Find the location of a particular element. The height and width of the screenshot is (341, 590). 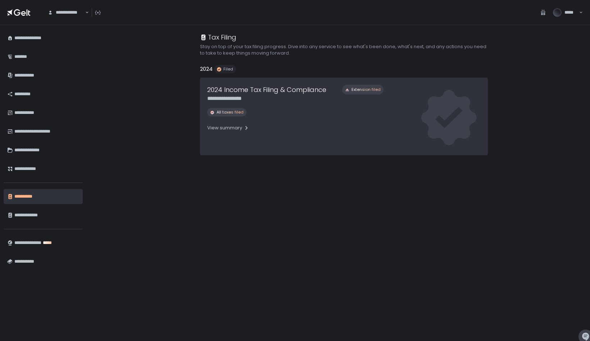

h2: 2024 is located at coordinates (206, 69).